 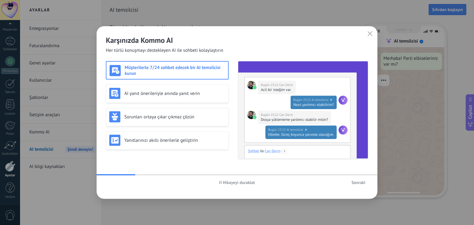 What do you see at coordinates (239, 183) in the screenshot?
I see `span: Hikayeyi duraklat` at bounding box center [239, 183].